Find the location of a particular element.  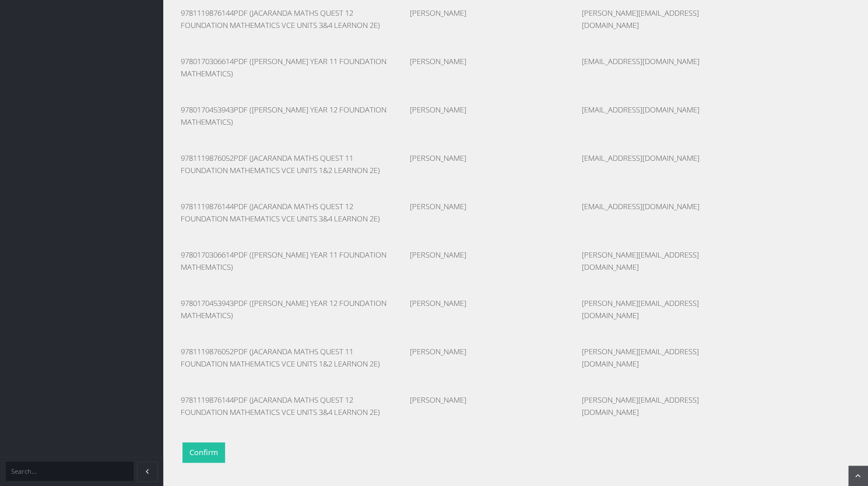

button: Confirm is located at coordinates (203, 452).